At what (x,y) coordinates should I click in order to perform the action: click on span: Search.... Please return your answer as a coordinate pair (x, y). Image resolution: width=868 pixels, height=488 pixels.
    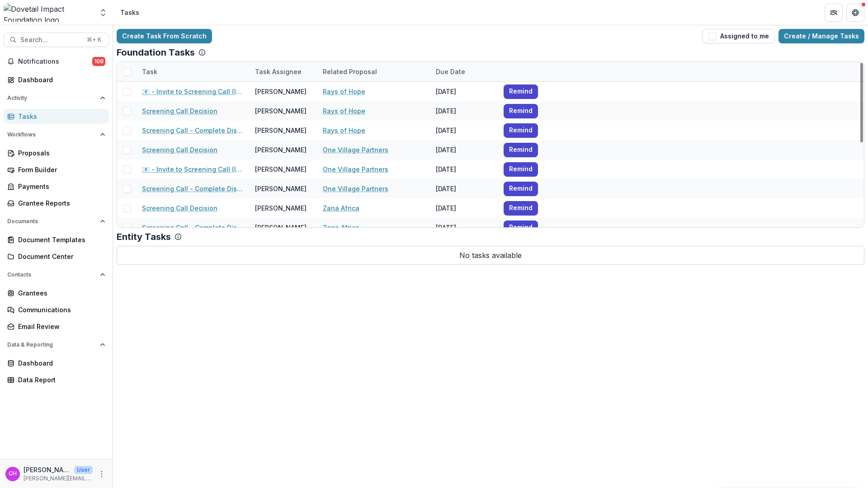
    Looking at the image, I should click on (51, 39).